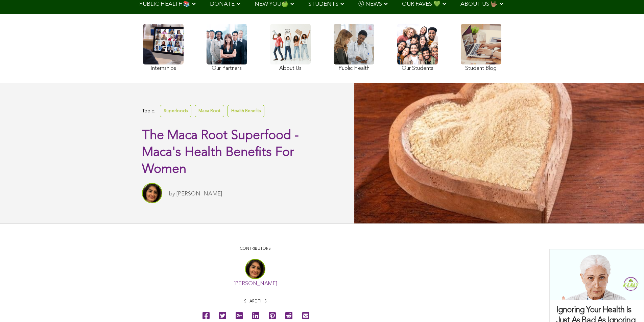 The height and width of the screenshot is (322, 644). Describe the element at coordinates (370, 4) in the screenshot. I see `span: Ⓥ NEWS` at that location.